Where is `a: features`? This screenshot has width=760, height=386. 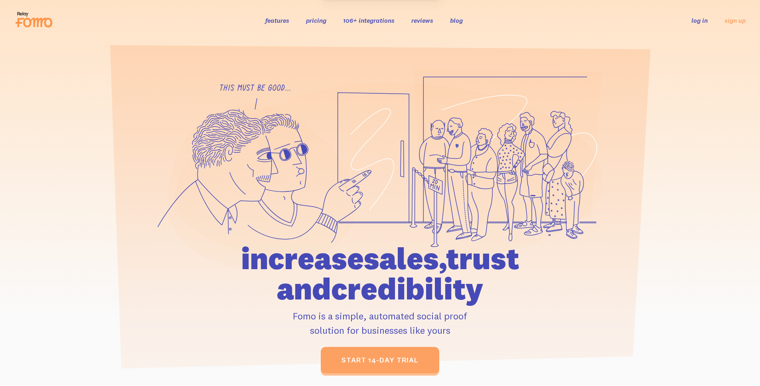
a: features is located at coordinates (277, 20).